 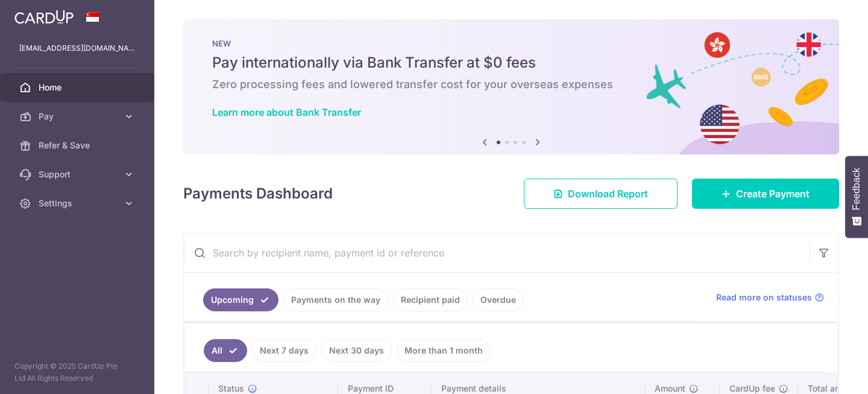 What do you see at coordinates (258, 194) in the screenshot?
I see `h4: Payments Dashboard` at bounding box center [258, 194].